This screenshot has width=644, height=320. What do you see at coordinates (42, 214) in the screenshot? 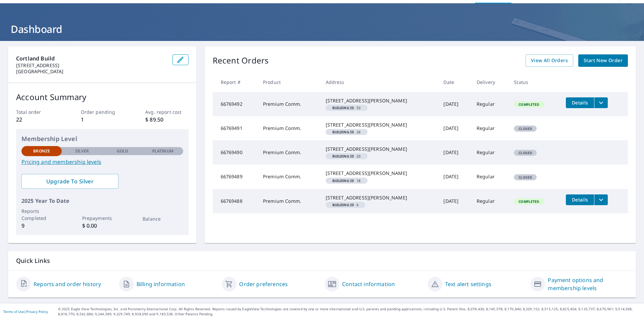
I see `p: Reports Completed` at bounding box center [42, 214].